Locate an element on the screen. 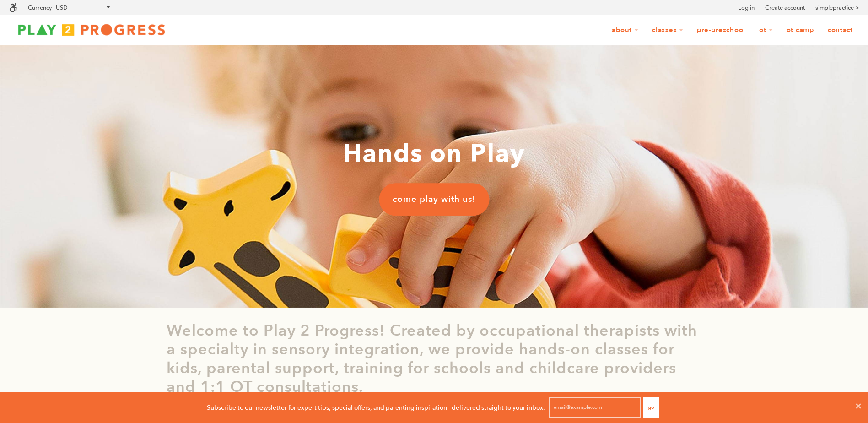 The width and height of the screenshot is (868, 423). a: About is located at coordinates (625, 30).